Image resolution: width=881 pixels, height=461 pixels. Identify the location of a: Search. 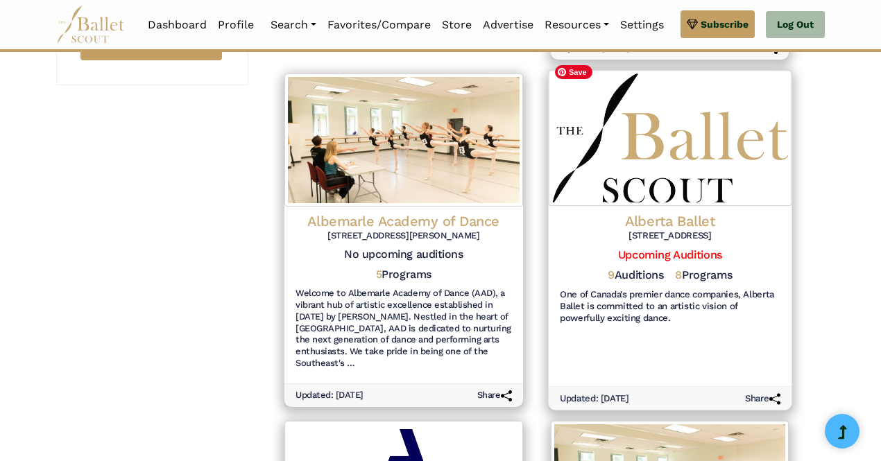
(293, 25).